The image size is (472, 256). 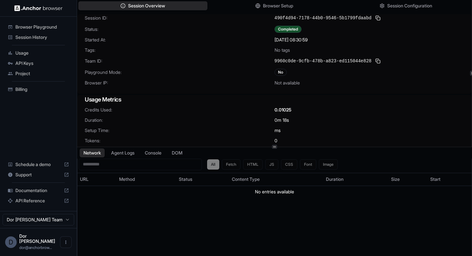 I want to click on span: API Keys, so click(x=42, y=63).